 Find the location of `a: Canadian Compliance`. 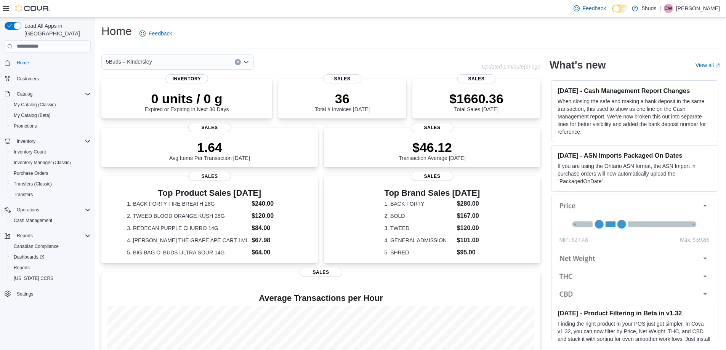

a: Canadian Compliance is located at coordinates (36, 247).